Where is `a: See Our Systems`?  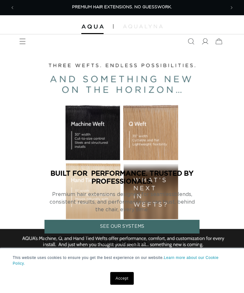 a: See Our Systems is located at coordinates (122, 227).